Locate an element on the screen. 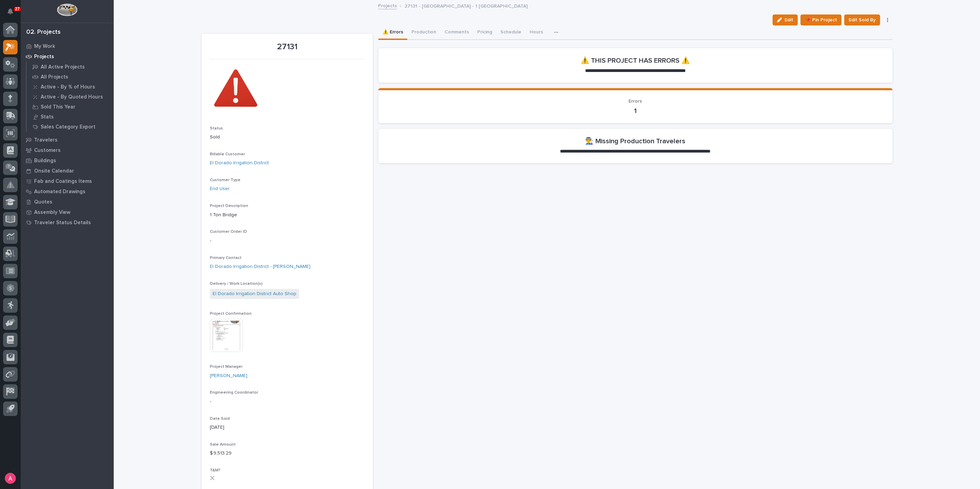 This screenshot has width=980, height=489. span: Delivery / Work Location(s) is located at coordinates (236, 283).